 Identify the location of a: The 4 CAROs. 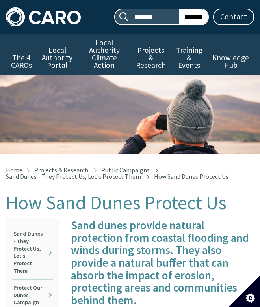
(21, 62).